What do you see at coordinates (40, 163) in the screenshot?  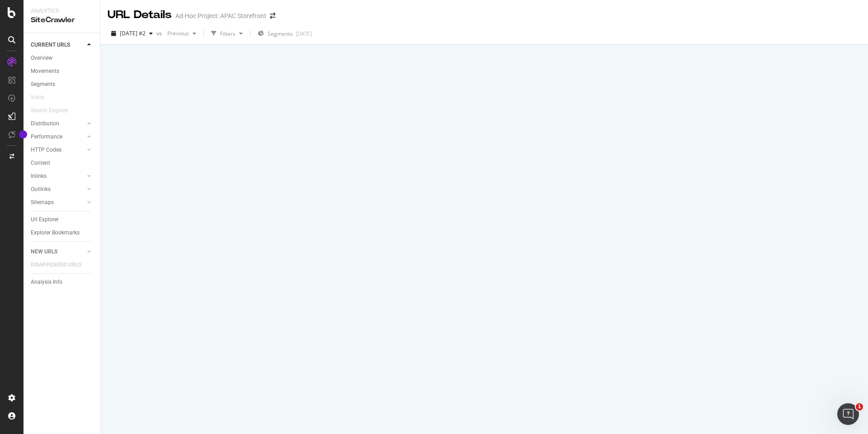 I see `div: Content` at bounding box center [40, 163].